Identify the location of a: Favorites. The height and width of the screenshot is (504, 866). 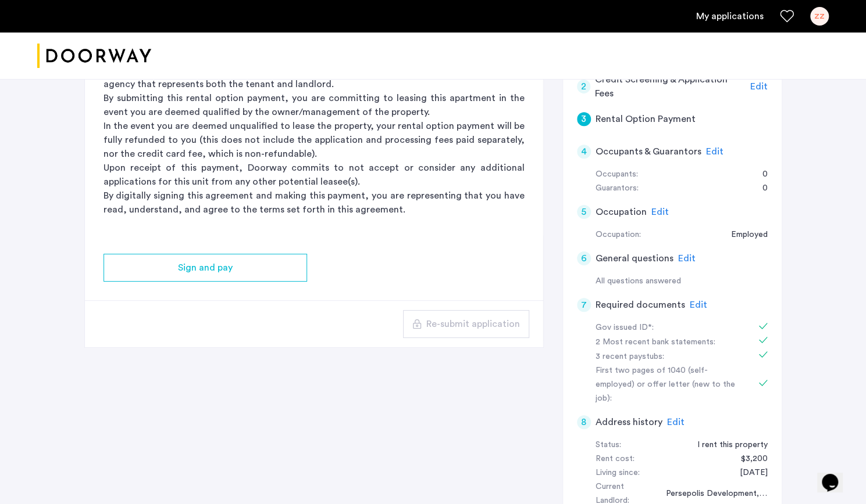
(787, 16).